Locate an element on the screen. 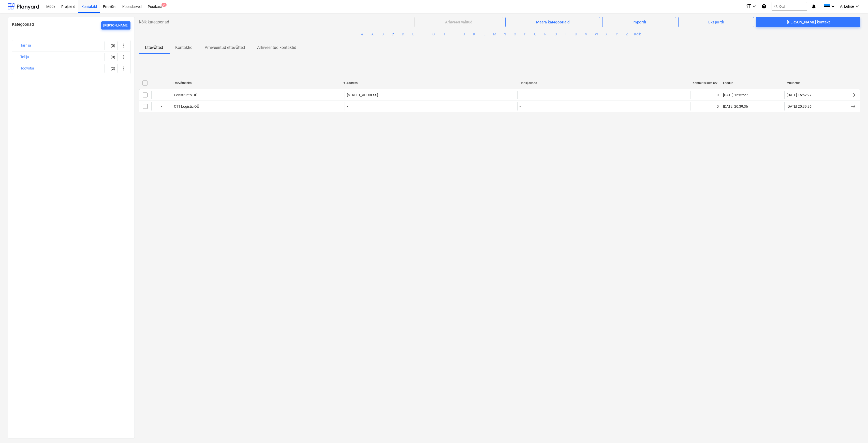  div: (2) is located at coordinates (111, 68).